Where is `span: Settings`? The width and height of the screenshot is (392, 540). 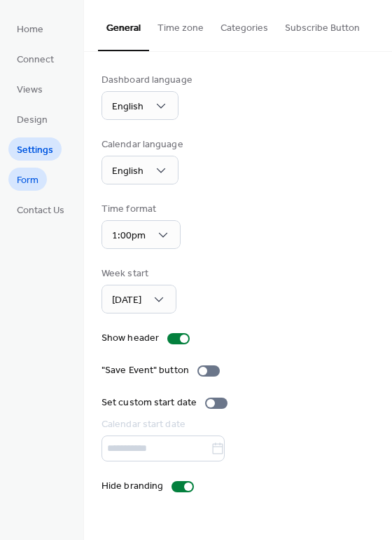 span: Settings is located at coordinates (35, 150).